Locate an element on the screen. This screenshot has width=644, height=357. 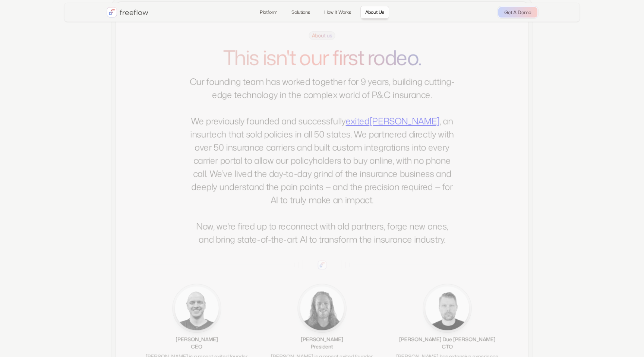
a: Platform is located at coordinates (268, 12).